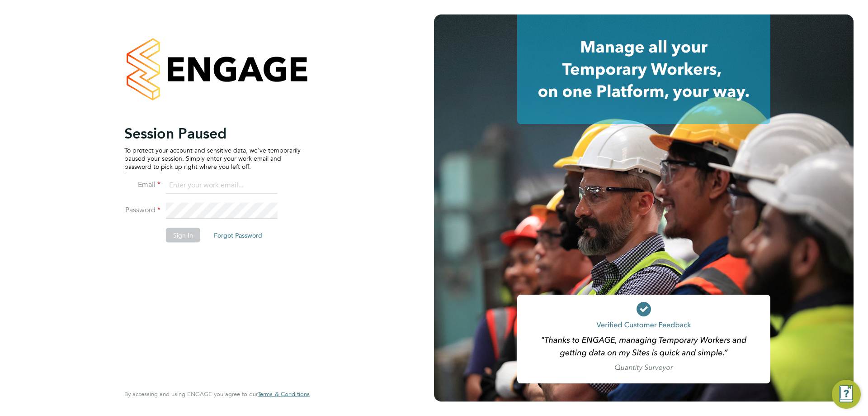 This screenshot has width=868, height=416. Describe the element at coordinates (283, 394) in the screenshot. I see `a: Terms & Conditions` at that location.